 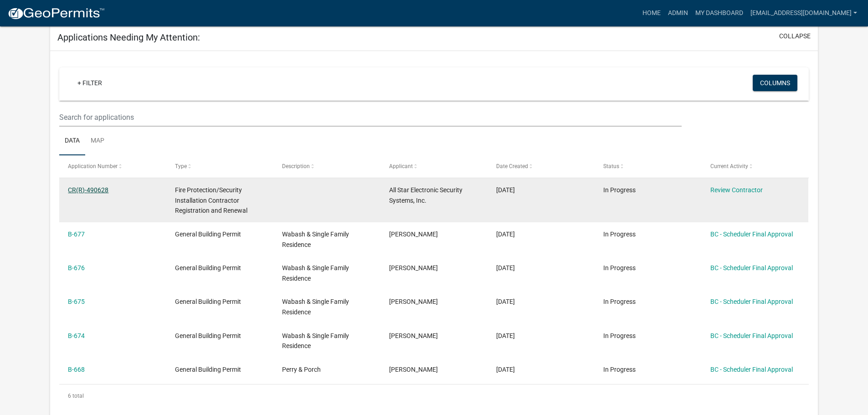 I want to click on a: CR(R)-490628, so click(x=88, y=190).